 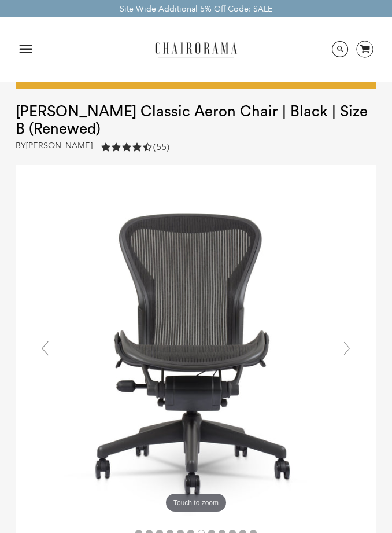 I want to click on img: Herman Miller Classic Aeron Chair | Black | Size B (Renewed) - chairorama, so click(x=195, y=354).